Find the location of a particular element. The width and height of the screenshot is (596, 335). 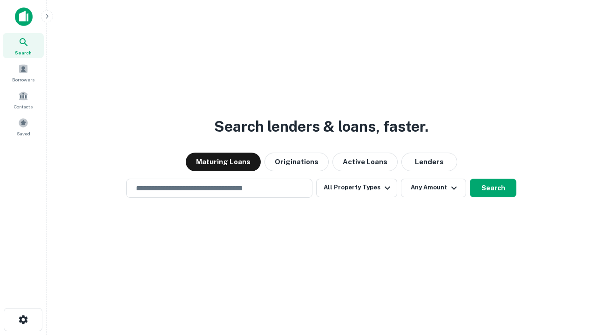

img: capitalize-icon.png is located at coordinates (24, 17).